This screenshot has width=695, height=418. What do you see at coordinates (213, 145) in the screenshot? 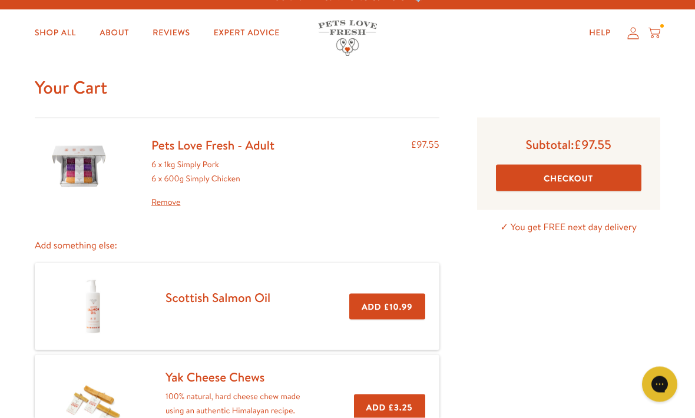
I see `a: Pets Love Fresh - Adult` at bounding box center [213, 145].